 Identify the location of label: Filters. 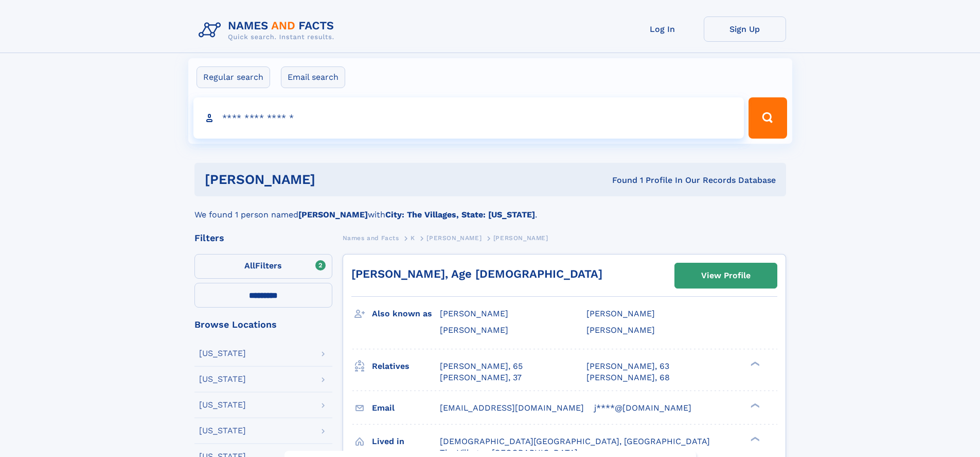
(263, 266).